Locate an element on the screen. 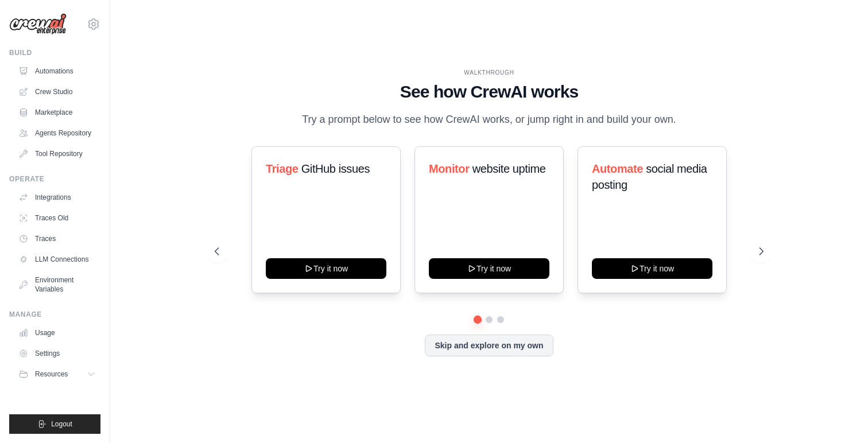 Image resolution: width=868 pixels, height=443 pixels. a: Marketplace is located at coordinates (57, 113).